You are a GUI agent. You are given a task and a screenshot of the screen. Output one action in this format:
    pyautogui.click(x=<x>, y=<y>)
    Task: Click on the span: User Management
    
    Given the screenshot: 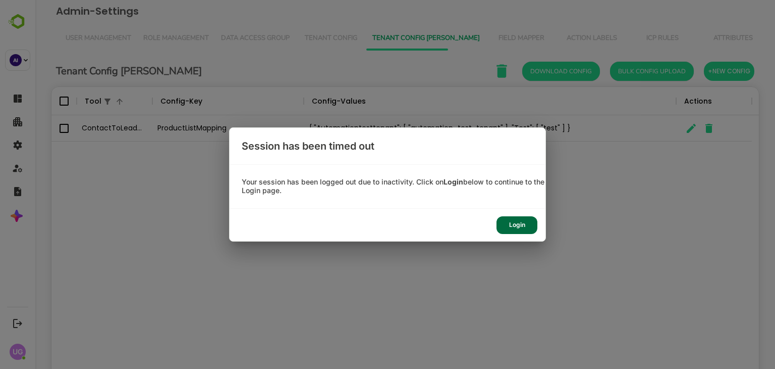 What is the action you would take?
    pyautogui.click(x=63, y=38)
    